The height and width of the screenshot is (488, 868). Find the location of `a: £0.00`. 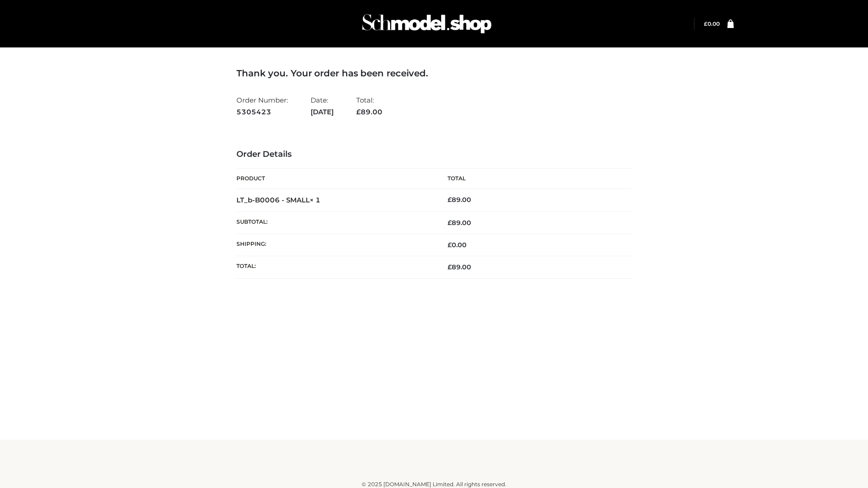

a: £0.00 is located at coordinates (711, 24).